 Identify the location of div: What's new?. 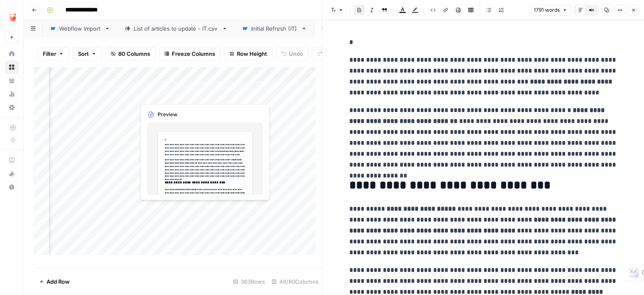
(12, 174).